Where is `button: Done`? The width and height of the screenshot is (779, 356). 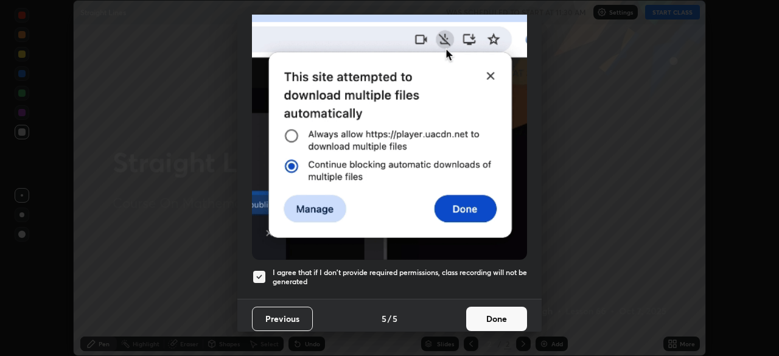 button: Done is located at coordinates (496, 319).